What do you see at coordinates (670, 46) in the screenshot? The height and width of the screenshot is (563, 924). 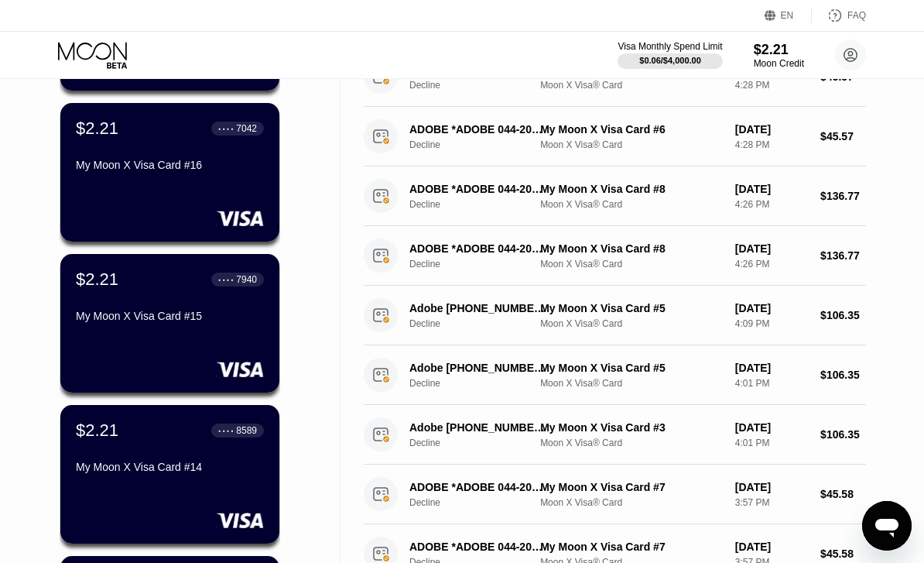 I see `div: Visa Monthly Spend Limit` at bounding box center [670, 46].